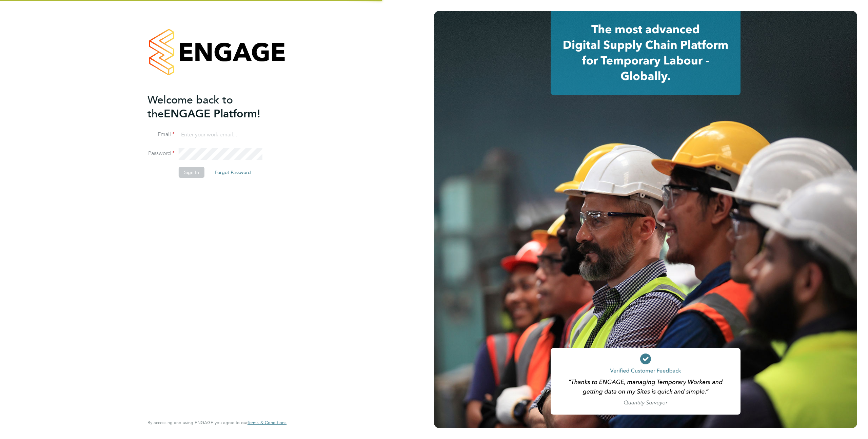  I want to click on label: Email, so click(161, 134).